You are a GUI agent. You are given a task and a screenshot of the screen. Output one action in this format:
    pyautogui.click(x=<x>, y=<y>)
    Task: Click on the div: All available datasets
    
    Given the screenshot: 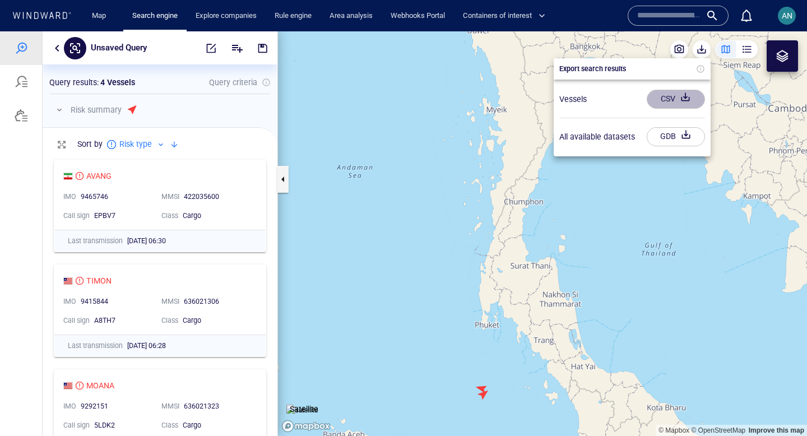 What is the action you would take?
    pyautogui.click(x=597, y=105)
    